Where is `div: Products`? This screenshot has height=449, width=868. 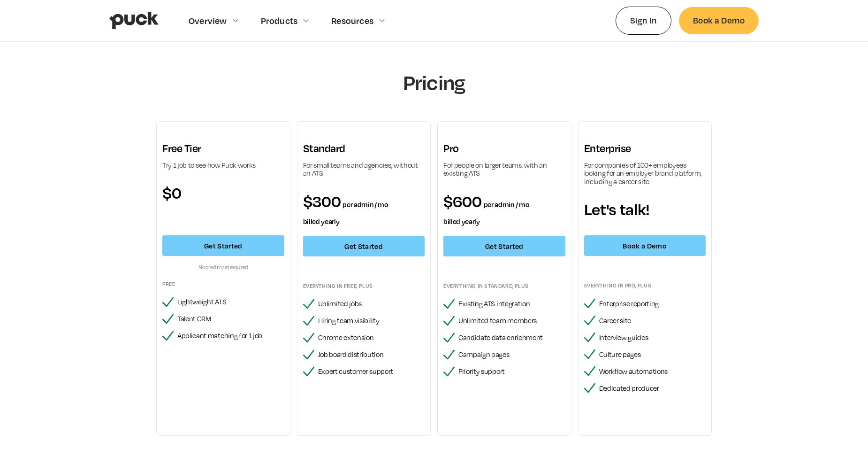
div: Products is located at coordinates (279, 21).